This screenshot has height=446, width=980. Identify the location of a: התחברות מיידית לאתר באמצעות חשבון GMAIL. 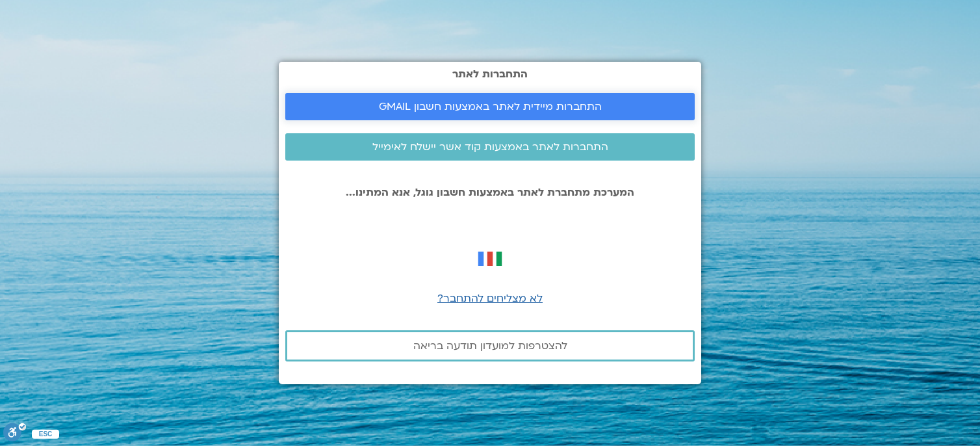
(490, 107).